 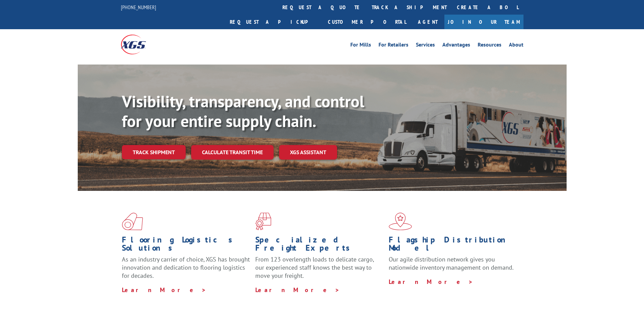 What do you see at coordinates (426, 46) in the screenshot?
I see `a: Services` at bounding box center [426, 46].